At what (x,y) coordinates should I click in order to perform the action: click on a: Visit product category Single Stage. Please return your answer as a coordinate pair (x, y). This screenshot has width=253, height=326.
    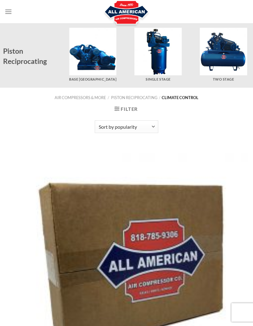
    Looking at the image, I should click on (158, 55).